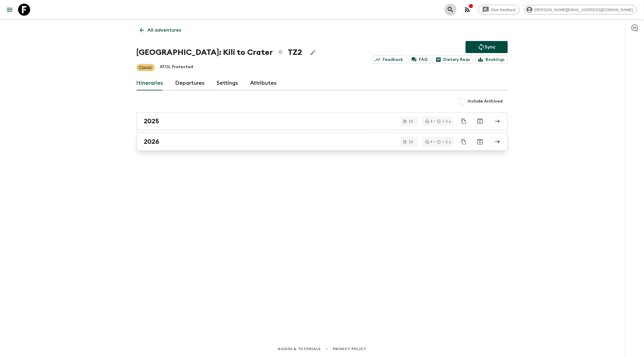 The image size is (644, 357). I want to click on a: Departures, so click(190, 83).